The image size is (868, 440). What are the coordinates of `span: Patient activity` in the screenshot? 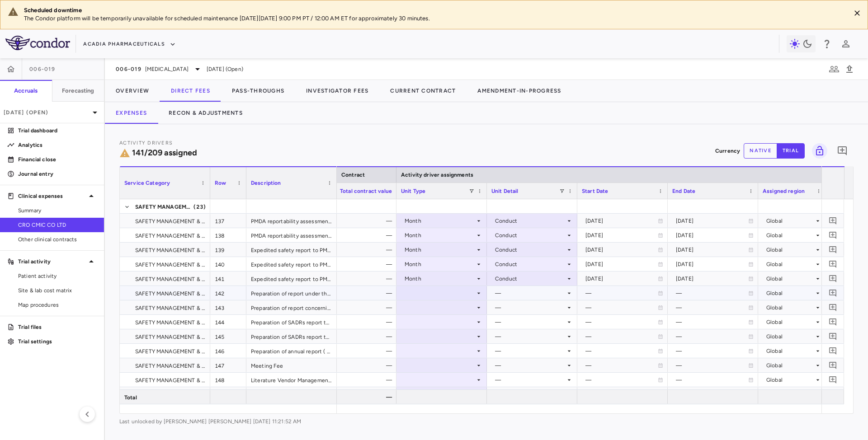 It's located at (57, 276).